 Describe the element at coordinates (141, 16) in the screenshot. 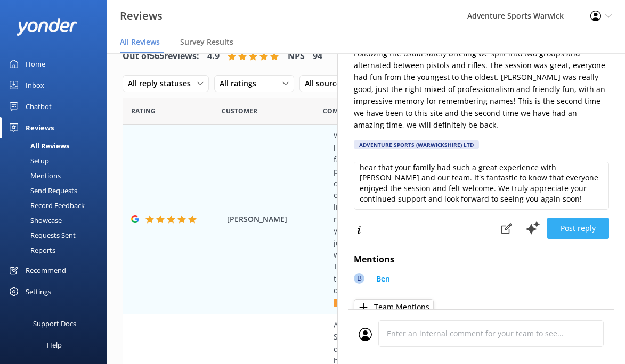

I see `h3: Reviews` at that location.